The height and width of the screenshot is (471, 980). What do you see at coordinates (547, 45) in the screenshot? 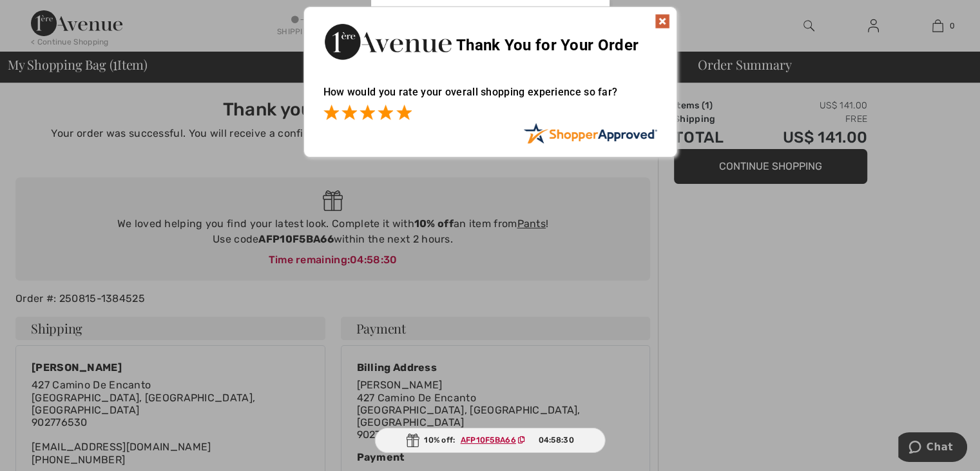
I see `span: Thank You for Your Order` at bounding box center [547, 45].